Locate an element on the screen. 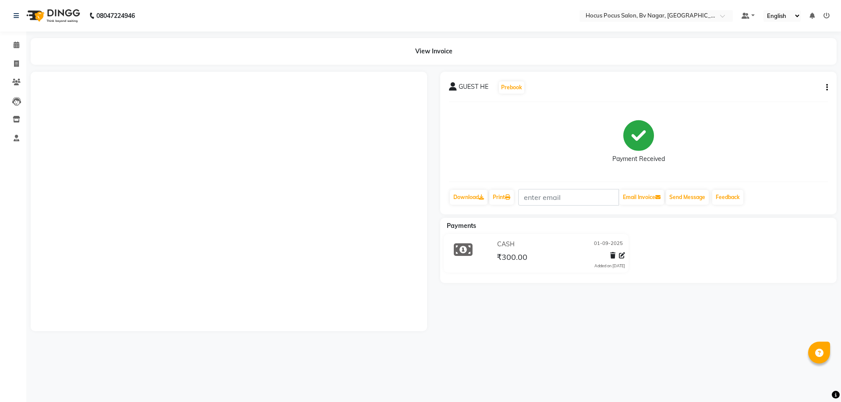 The height and width of the screenshot is (402, 841). span: 01-09-2025 is located at coordinates (608, 244).